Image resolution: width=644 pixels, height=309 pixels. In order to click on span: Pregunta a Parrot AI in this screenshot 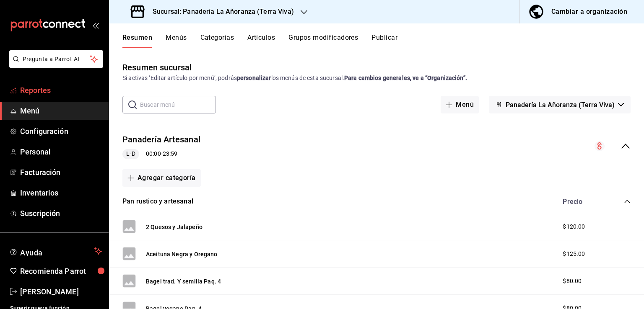, I will do `click(56, 59)`.